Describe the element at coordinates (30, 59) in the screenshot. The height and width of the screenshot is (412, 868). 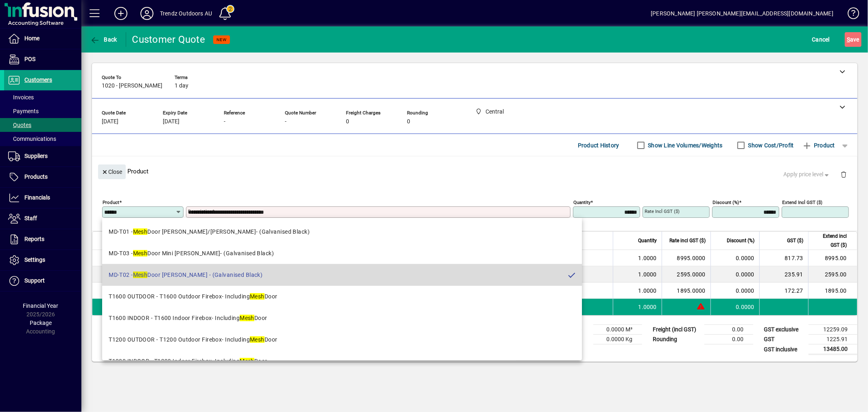
I see `span: POS` at that location.